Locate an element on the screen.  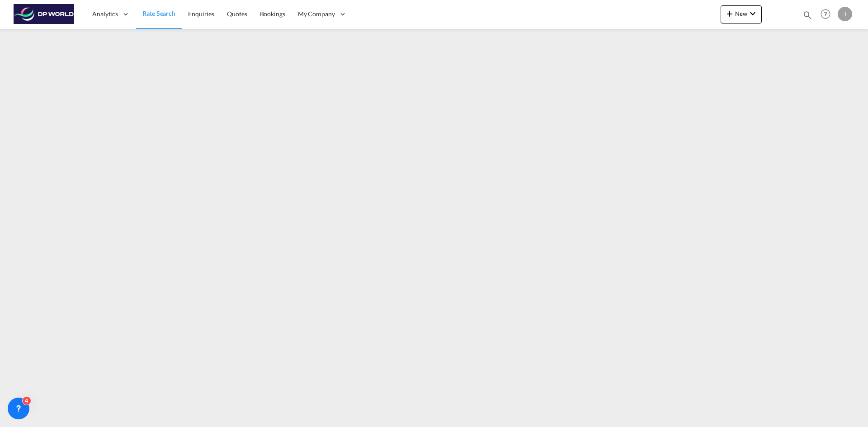
md-icon: icon-magnify is located at coordinates (808, 15).